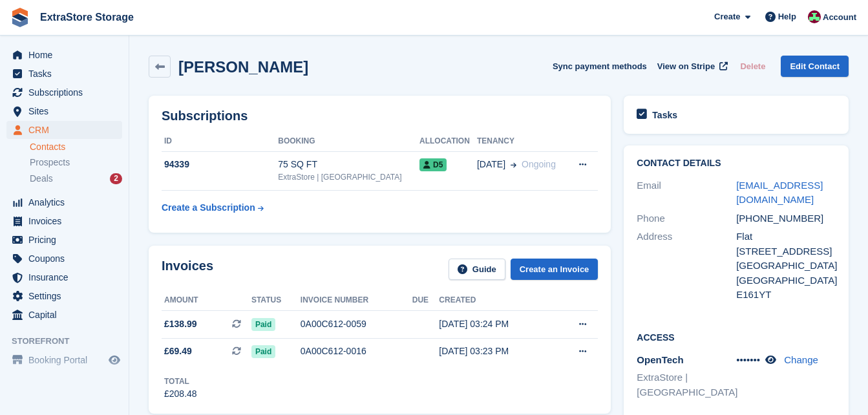  I want to click on span: View on Stripe, so click(686, 67).